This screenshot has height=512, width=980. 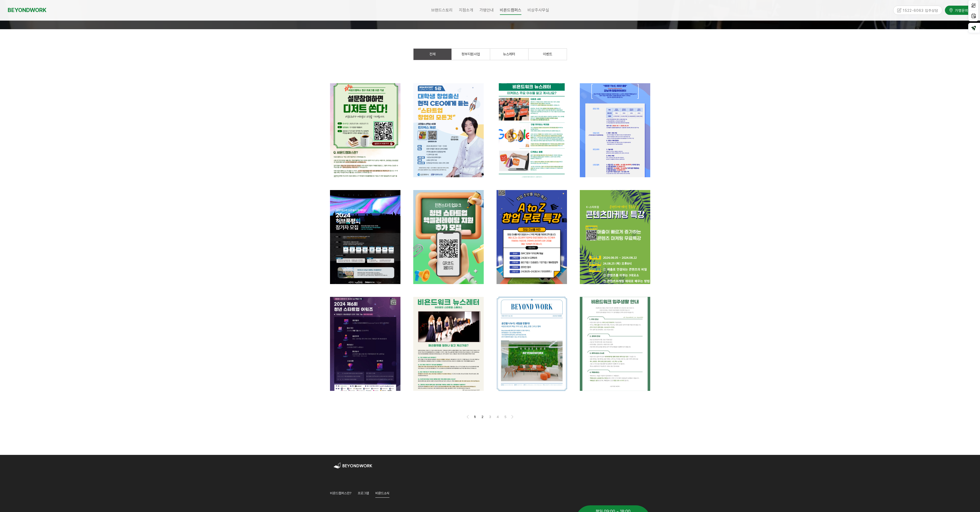 What do you see at coordinates (483, 417) in the screenshot?
I see `a: 2` at bounding box center [483, 417].